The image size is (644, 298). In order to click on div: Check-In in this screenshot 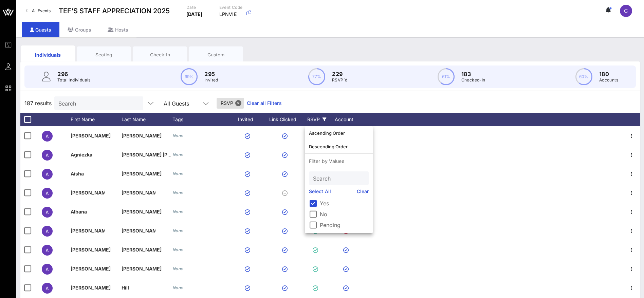, I will do `click(160, 55)`.